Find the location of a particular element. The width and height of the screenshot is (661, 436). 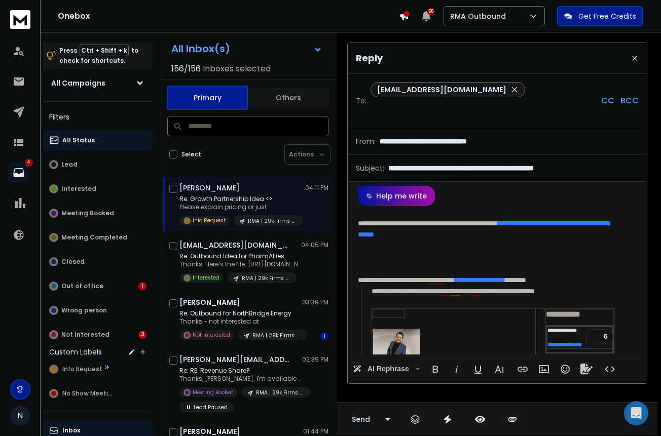

h1: Onebox is located at coordinates (228, 16).